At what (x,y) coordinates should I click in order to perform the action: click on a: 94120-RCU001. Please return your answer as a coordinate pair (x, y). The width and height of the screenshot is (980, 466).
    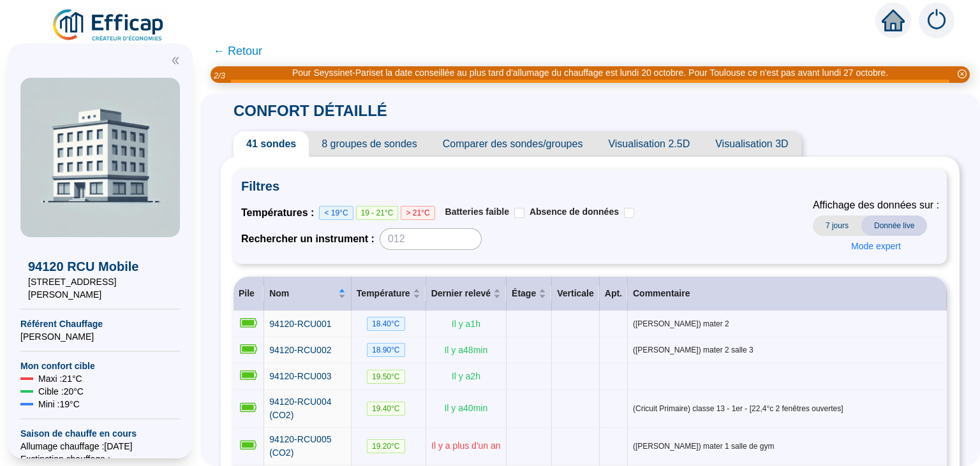
    Looking at the image, I should click on (300, 324).